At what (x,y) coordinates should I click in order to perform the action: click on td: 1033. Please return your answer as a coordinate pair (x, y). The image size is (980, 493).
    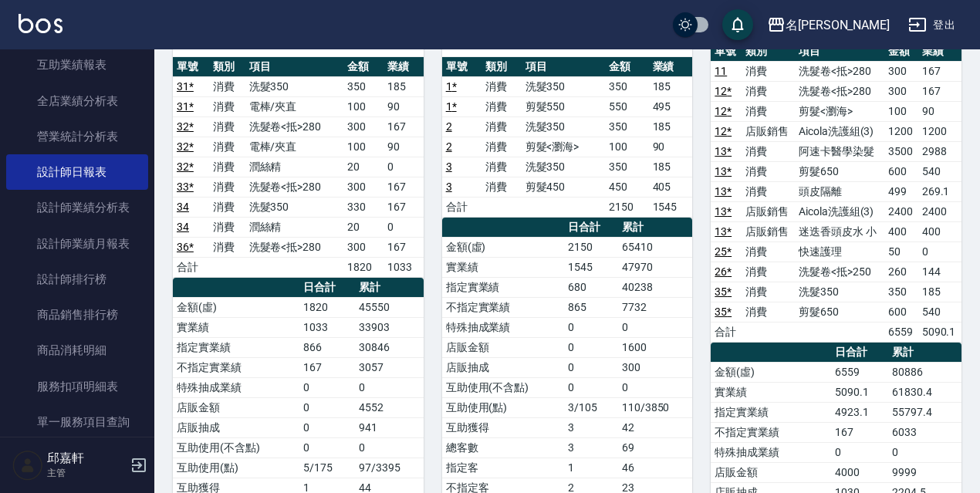
    Looking at the image, I should click on (404, 267).